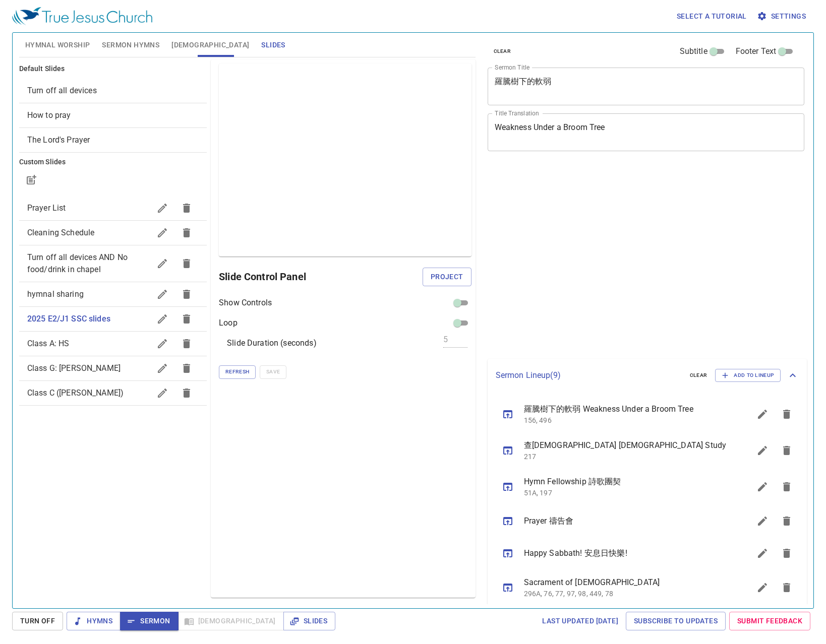  Describe the element at coordinates (73, 368) in the screenshot. I see `span: Class G: Elijah` at that location.